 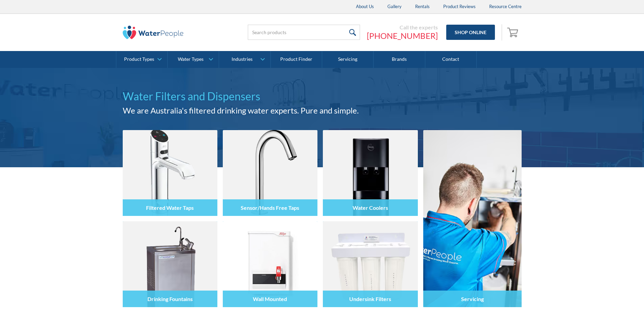 I want to click on h4: Wall Mounted, so click(x=270, y=299).